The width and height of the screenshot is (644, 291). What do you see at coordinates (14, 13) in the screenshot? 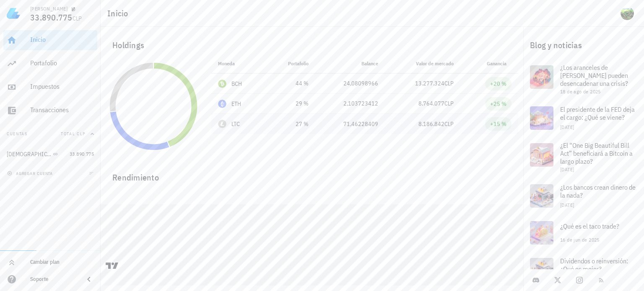
I see `img: LedgiFi` at bounding box center [14, 13].